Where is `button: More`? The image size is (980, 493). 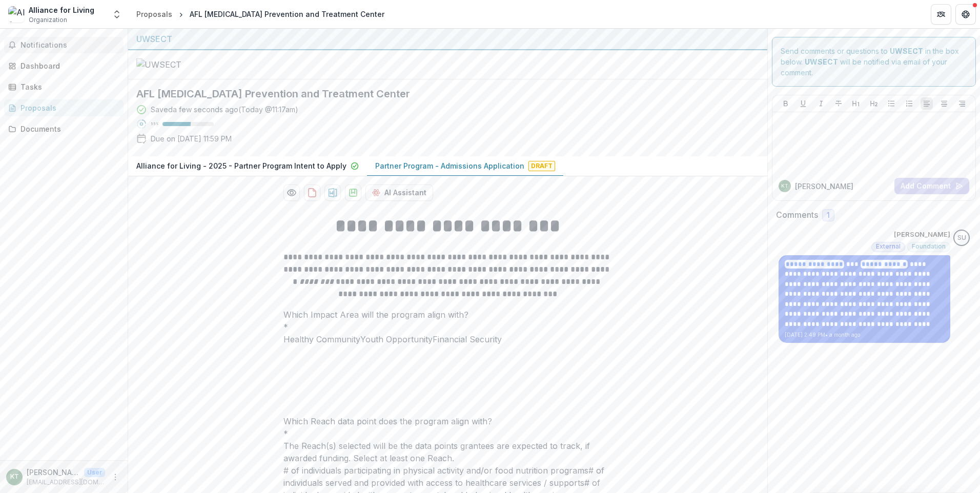 button: More is located at coordinates (115, 477).